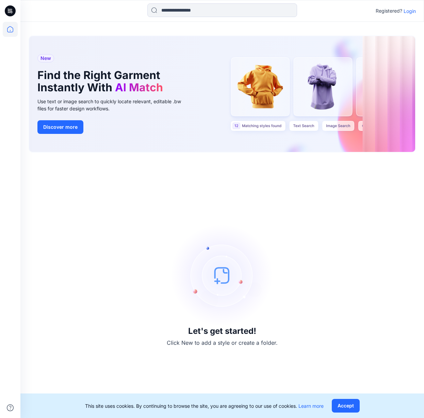 The width and height of the screenshot is (424, 418). Describe the element at coordinates (204, 405) in the screenshot. I see `p: This site uses cookies. By continuing to browse the site, you are agreeing to our use of cookies.` at that location.